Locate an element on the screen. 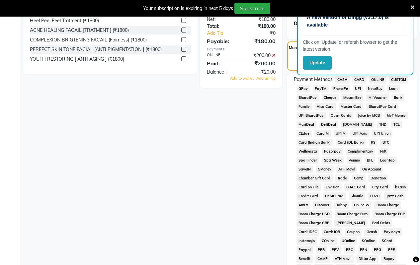  div: Your subscription is expiring in next 5 days is located at coordinates (188, 8).